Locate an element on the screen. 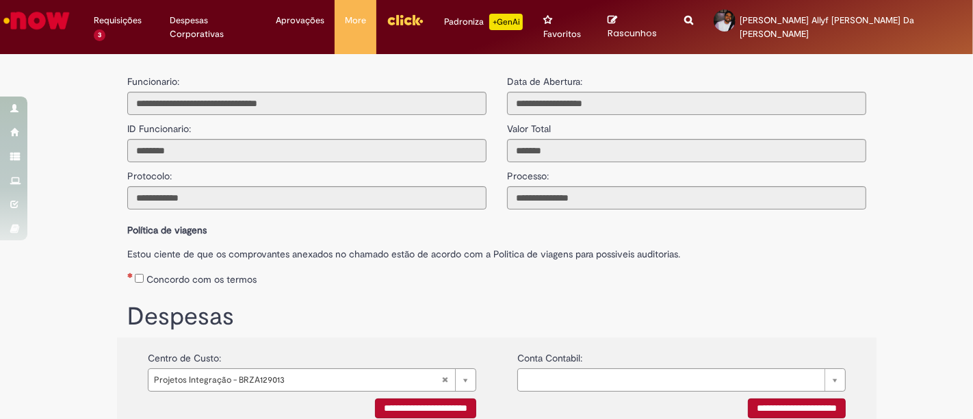 The height and width of the screenshot is (419, 973). label: Concordo com os termos is located at coordinates (201, 279).